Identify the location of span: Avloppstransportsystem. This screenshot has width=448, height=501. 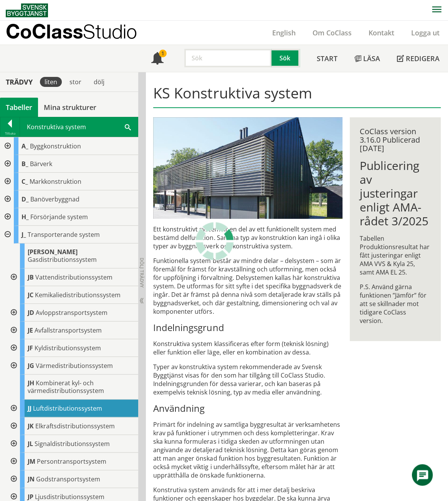
(71, 312).